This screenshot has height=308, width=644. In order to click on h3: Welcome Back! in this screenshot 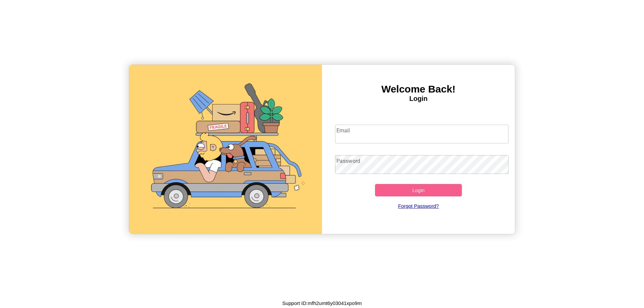, I will do `click(418, 89)`.